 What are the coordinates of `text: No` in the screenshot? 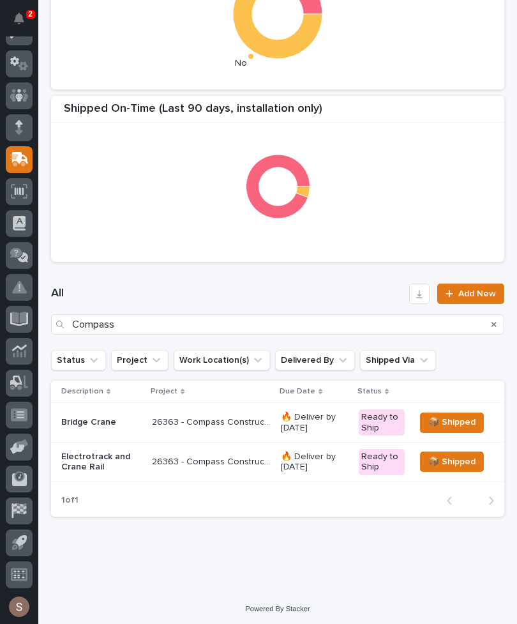 It's located at (241, 63).